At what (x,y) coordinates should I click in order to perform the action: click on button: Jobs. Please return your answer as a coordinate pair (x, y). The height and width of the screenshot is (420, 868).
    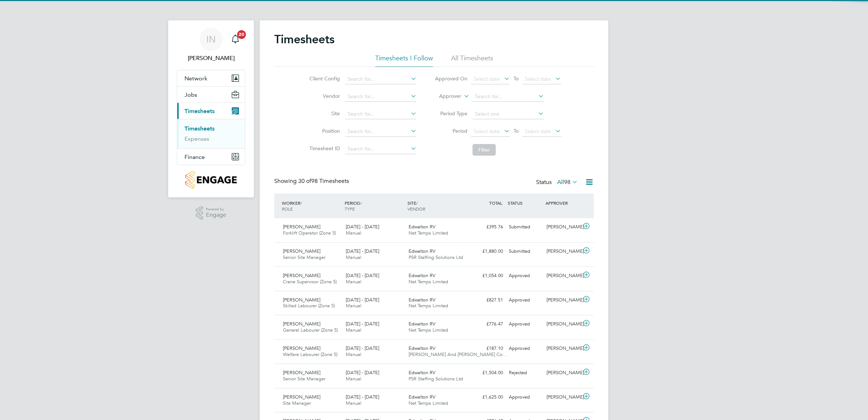
    Looking at the image, I should click on (211, 94).